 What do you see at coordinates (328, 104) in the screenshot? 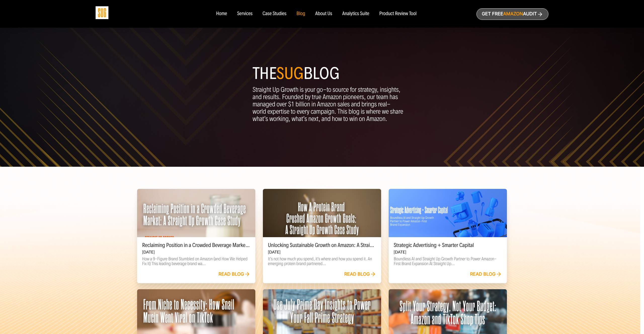
I see `p: Straight Up Growth is your go-to source for strategy, insights, and results. Founded by true Amaz...` at bounding box center [328, 104].